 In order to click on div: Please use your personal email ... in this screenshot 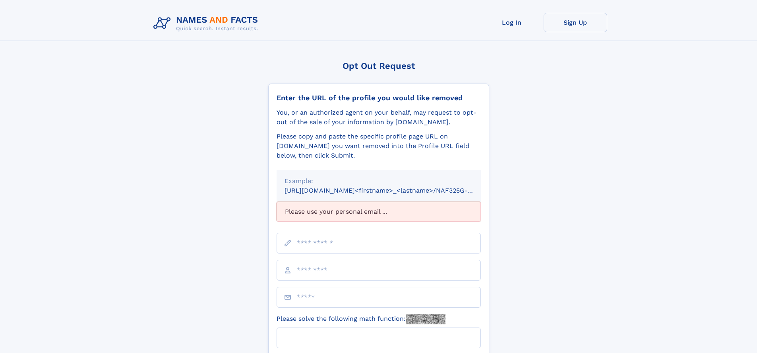, I will do `click(379, 212)`.